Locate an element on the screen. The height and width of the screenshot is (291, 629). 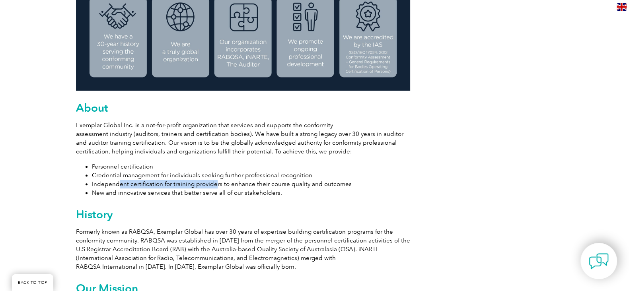
p: Exemplar Global Inc. is a not-for-profit organization that services and supports the conformity a... is located at coordinates (243, 138).